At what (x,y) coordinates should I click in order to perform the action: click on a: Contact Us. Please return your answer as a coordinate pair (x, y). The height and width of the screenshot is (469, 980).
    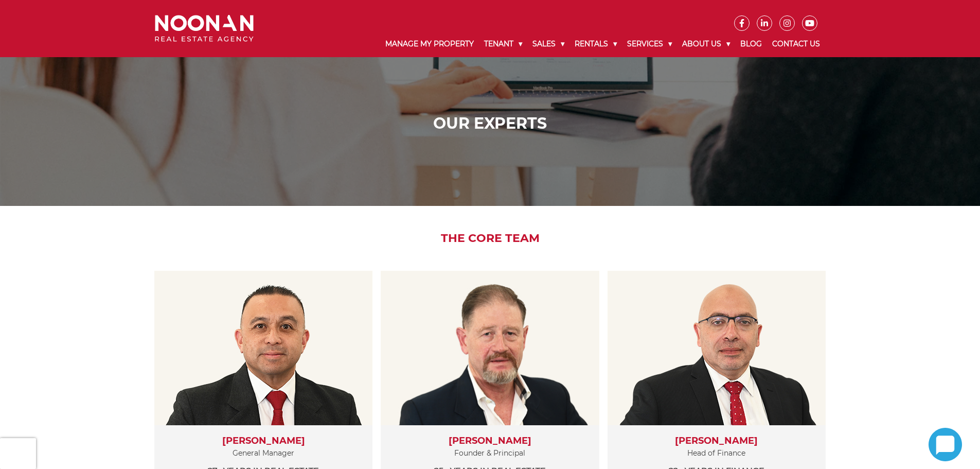
    Looking at the image, I should click on (796, 44).